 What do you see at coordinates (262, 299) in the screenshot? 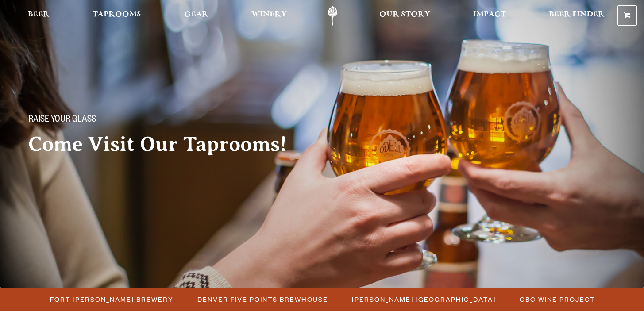
I see `span: Denver Five Points Brewhouse` at bounding box center [262, 299].